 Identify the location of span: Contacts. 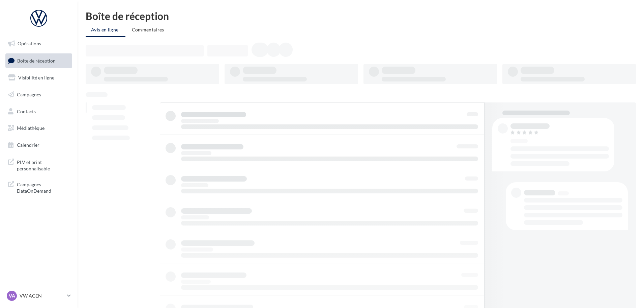
(26, 111).